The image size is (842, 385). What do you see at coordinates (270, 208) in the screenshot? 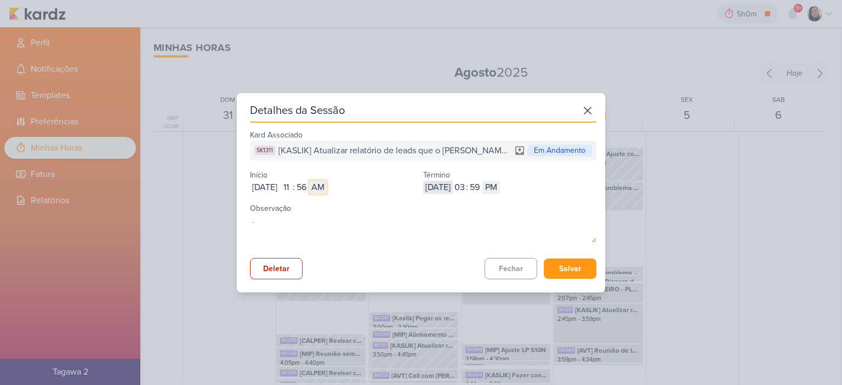
I see `label: Observação` at bounding box center [270, 208].